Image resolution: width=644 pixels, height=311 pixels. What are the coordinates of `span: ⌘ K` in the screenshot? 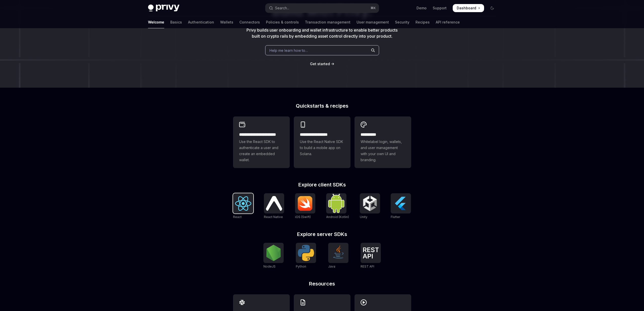 It's located at (373, 8).